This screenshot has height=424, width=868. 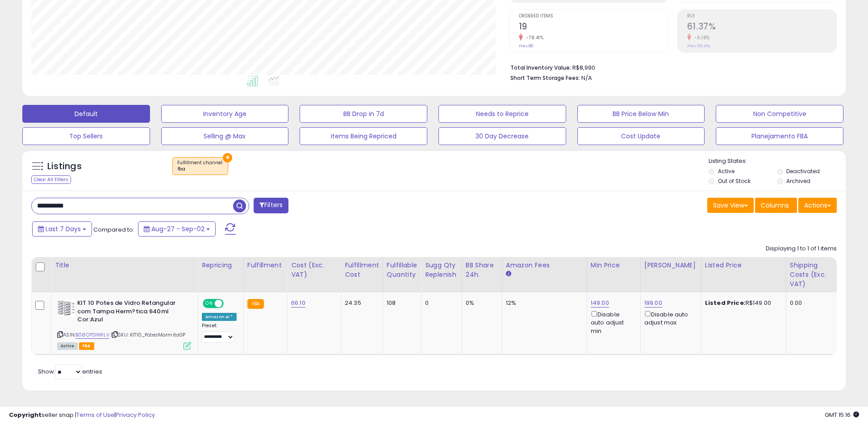 I want to click on span: All listings currently available for purchase on Amazon, so click(x=68, y=346).